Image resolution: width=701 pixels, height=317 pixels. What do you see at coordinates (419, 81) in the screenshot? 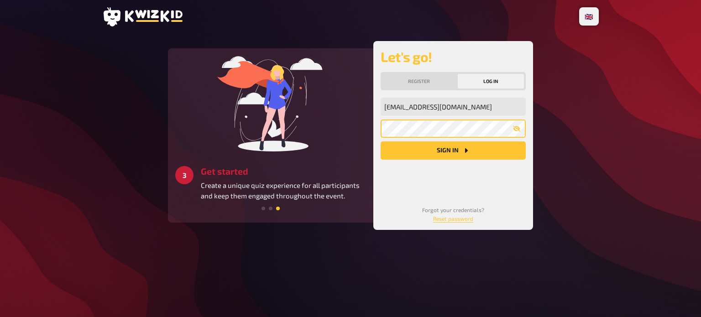
I see `a: Register` at bounding box center [419, 81].